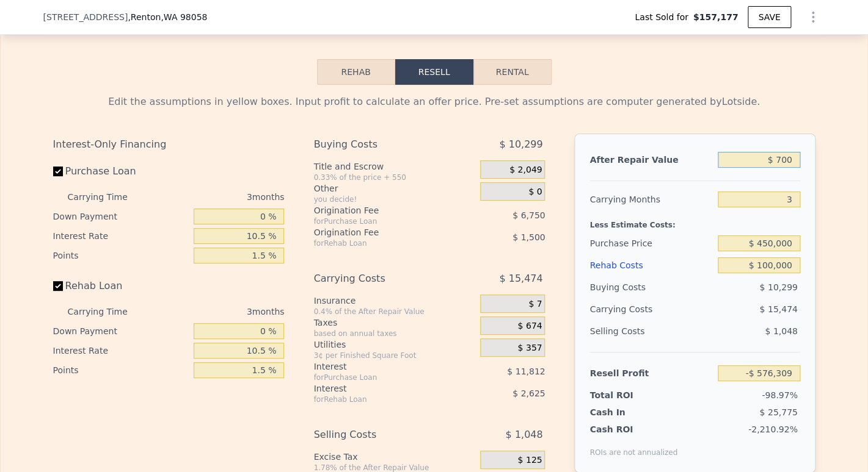  What do you see at coordinates (529, 348) in the screenshot?
I see `span: $ 357` at bounding box center [529, 348].